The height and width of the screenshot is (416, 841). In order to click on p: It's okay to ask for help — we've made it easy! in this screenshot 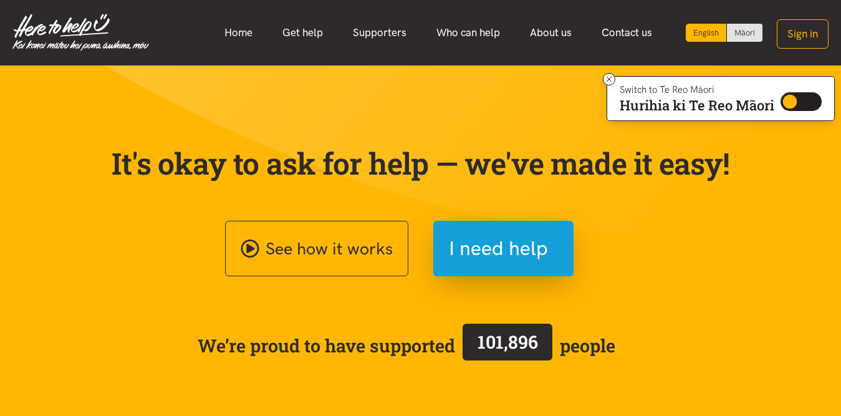, I will do `click(421, 163)`.